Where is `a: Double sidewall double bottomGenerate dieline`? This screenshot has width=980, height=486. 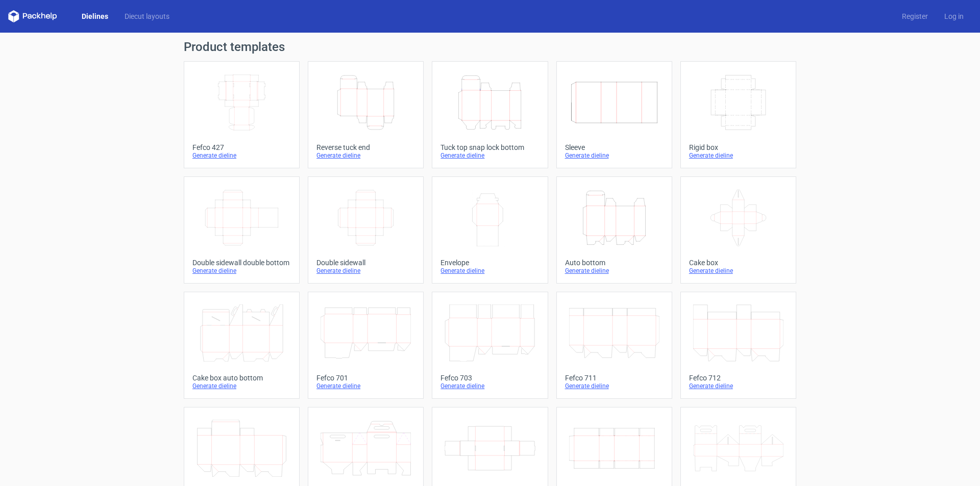
a: Double sidewall double bottomGenerate dieline is located at coordinates (242, 231).